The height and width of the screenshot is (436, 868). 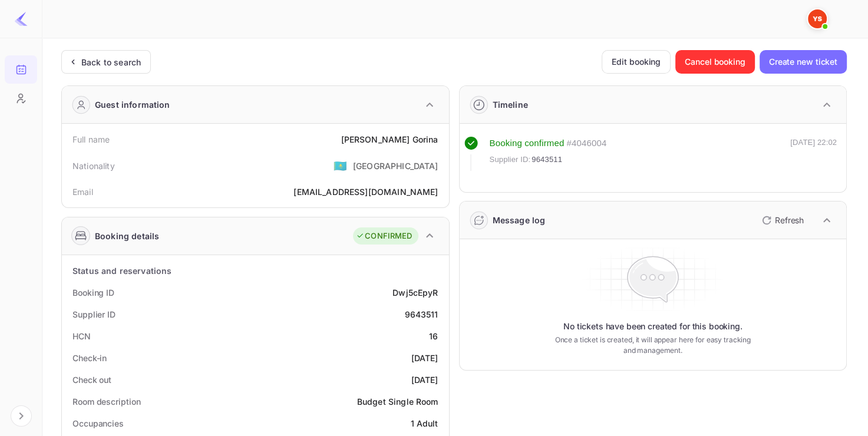 I want to click on div: Timeline, so click(x=510, y=104).